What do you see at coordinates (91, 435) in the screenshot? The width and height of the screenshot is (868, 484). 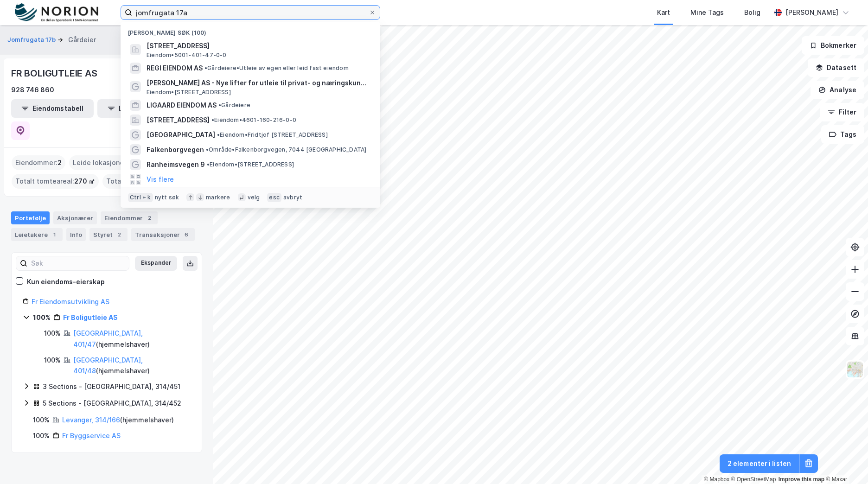 I see `a: Fr Byggservice AS` at bounding box center [91, 435].